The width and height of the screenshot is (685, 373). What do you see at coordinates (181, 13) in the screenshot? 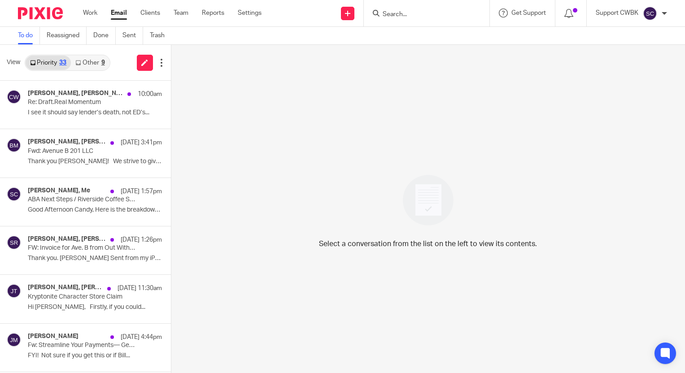
I see `a: Team` at bounding box center [181, 13].